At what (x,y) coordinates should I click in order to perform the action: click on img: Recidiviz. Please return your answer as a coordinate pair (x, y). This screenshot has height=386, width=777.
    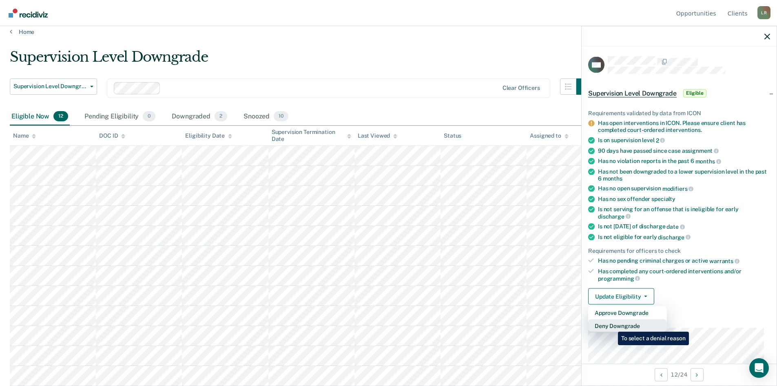
    Looking at the image, I should click on (28, 13).